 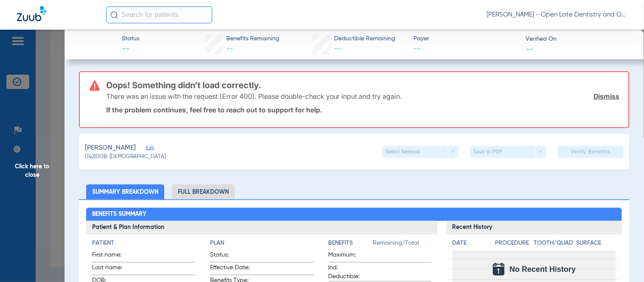 I want to click on span: No Recent History, so click(x=543, y=269).